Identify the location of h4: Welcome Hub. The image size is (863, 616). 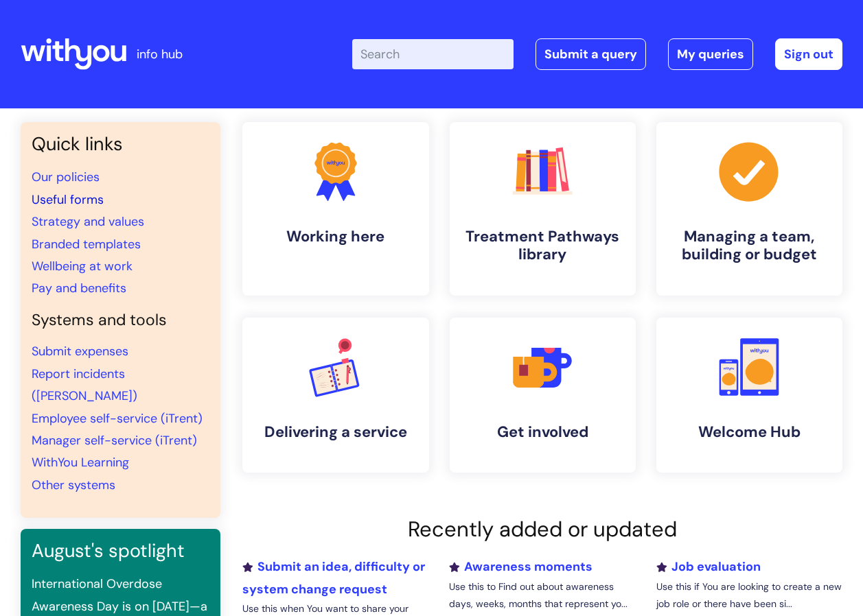
(749, 432).